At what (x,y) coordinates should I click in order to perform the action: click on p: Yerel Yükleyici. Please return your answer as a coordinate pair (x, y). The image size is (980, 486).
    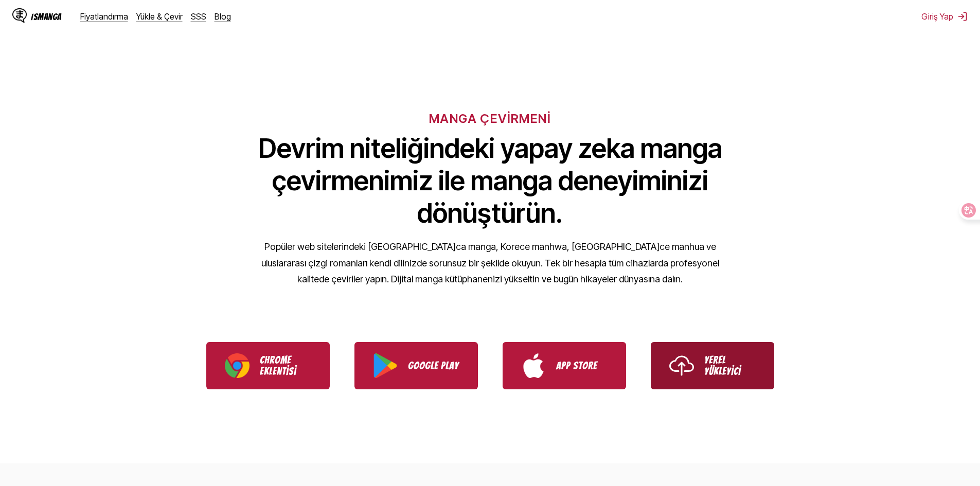
    Looking at the image, I should click on (729, 366).